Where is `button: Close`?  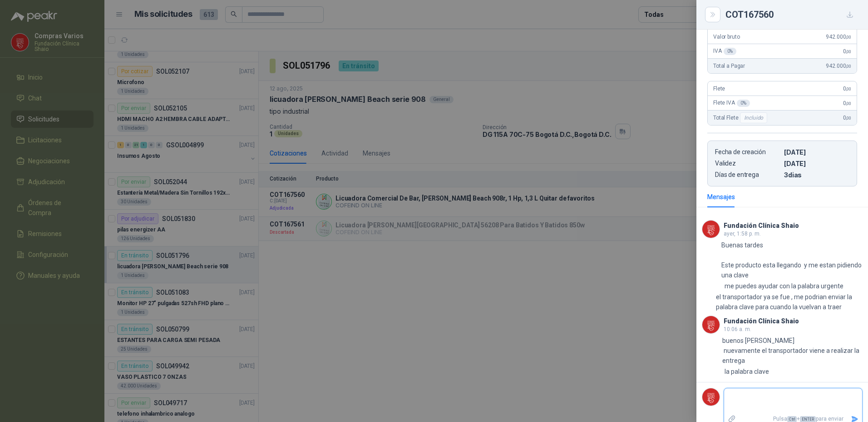 button: Close is located at coordinates (713, 14).